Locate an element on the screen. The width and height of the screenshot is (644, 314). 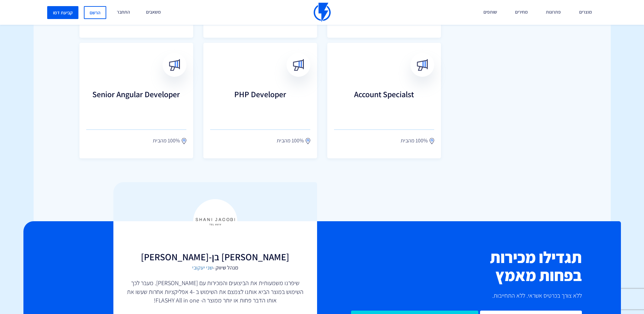
img: Feedback is located at coordinates (216, 221).